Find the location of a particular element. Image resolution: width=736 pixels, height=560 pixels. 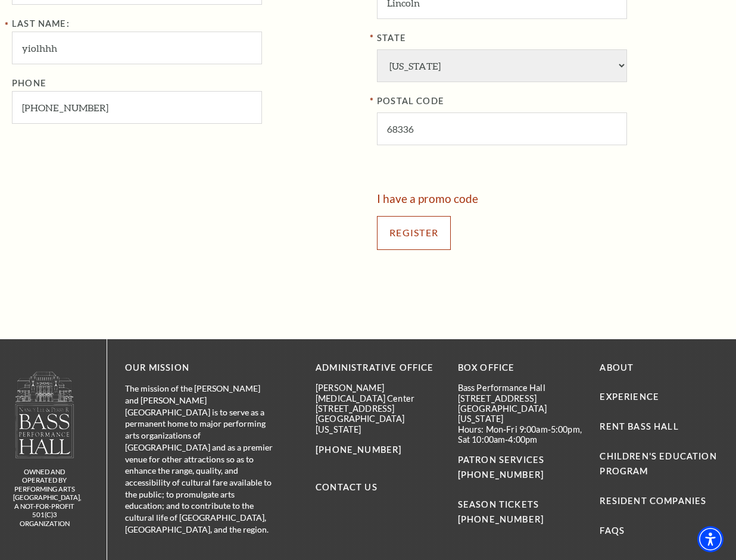

a: Rent Bass Hall is located at coordinates (638, 426).